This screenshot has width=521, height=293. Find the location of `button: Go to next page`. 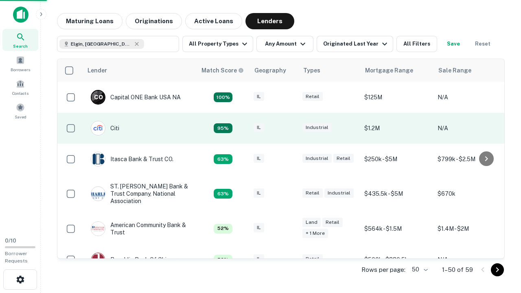

button: Go to next page is located at coordinates (498, 270).